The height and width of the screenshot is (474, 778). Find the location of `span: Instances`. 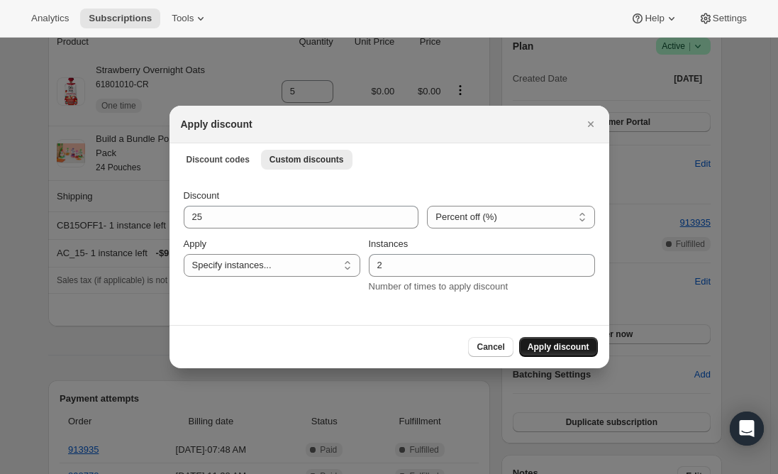

span: Instances is located at coordinates (389, 243).